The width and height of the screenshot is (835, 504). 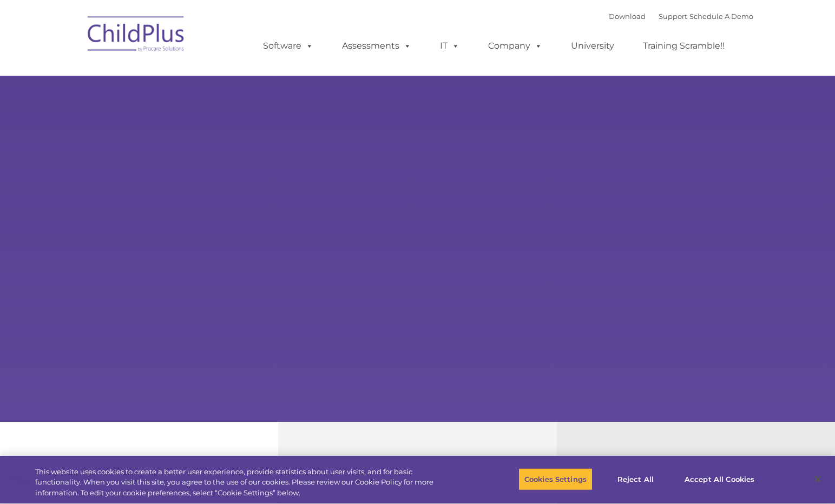 What do you see at coordinates (450, 46) in the screenshot?
I see `a: IT` at bounding box center [450, 46].